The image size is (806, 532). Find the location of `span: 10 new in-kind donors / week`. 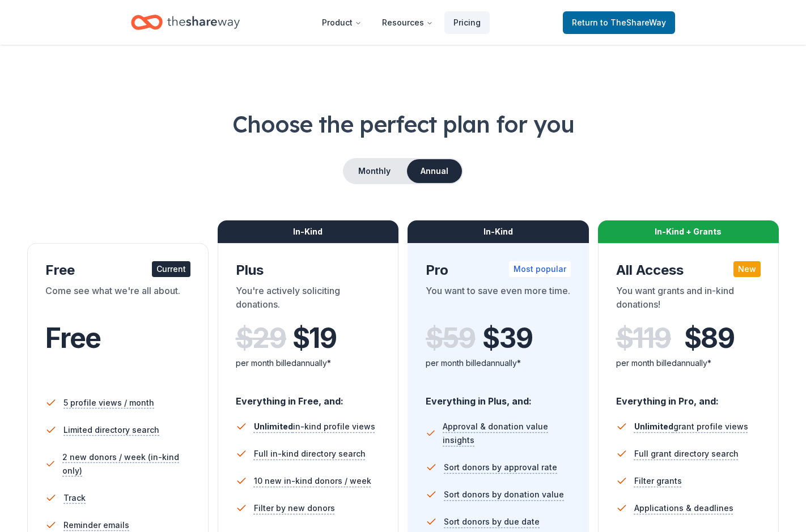

span: 10 new in-kind donors / week is located at coordinates (312, 481).